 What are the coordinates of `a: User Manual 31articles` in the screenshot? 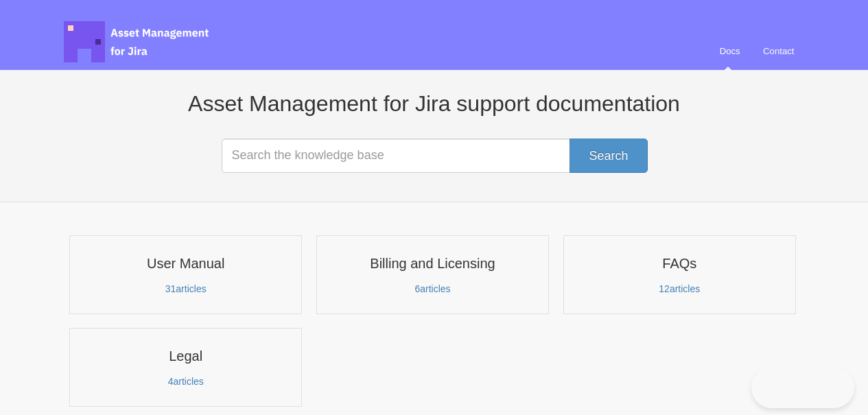 It's located at (185, 274).